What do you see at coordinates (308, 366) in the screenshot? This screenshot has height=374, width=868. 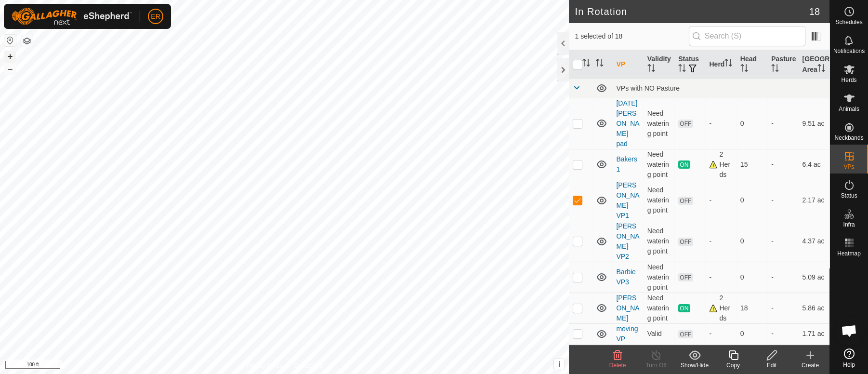 I see `a: Contact Us` at bounding box center [308, 366].